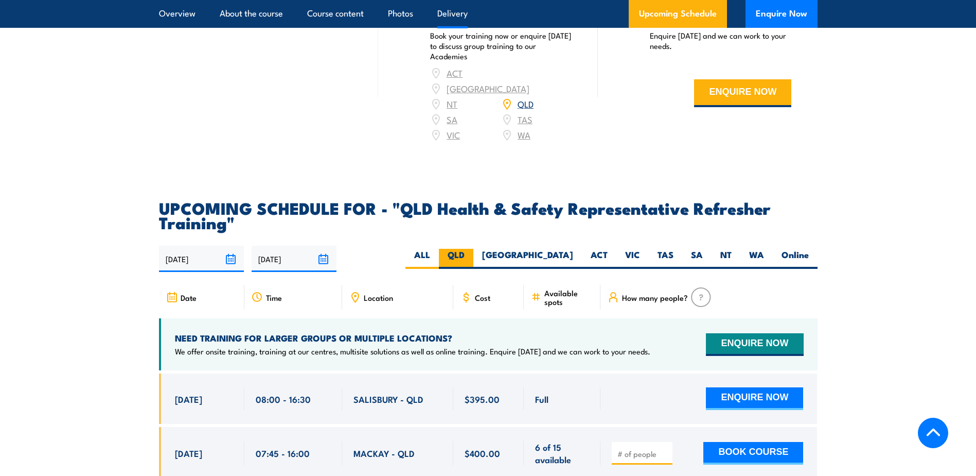 This screenshot has width=976, height=476. What do you see at coordinates (413, 338) in the screenshot?
I see `h4: NEED TRAINING FOR LARGER GROUPS OR MULTIPLE LOCATIONS?` at bounding box center [413, 338].